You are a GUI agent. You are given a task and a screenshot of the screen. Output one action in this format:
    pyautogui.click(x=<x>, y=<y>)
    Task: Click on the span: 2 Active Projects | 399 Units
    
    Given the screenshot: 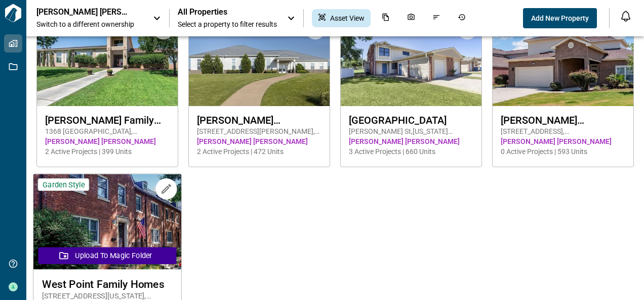 What is the action you would take?
    pyautogui.click(x=108, y=152)
    